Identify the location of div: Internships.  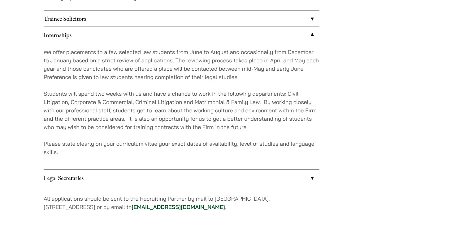
(181, 106).